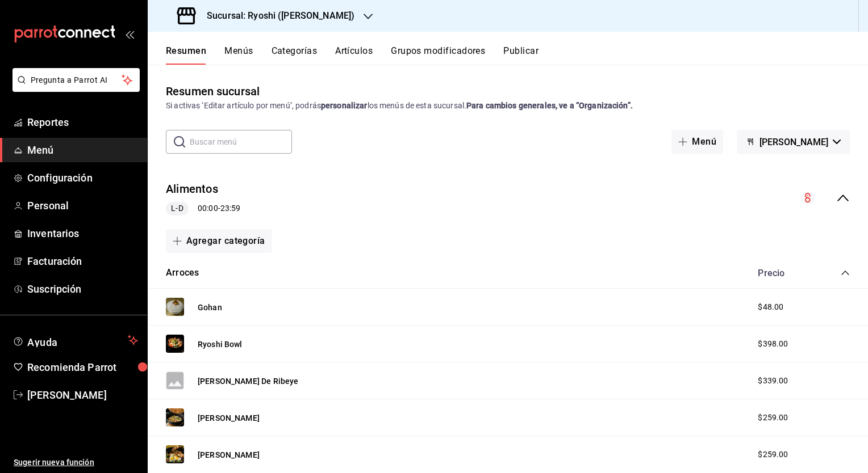 Image resolution: width=868 pixels, height=473 pixels. I want to click on strong: personalizar, so click(344, 105).